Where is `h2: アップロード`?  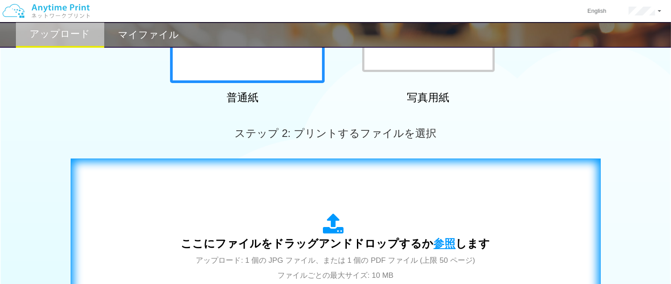
h2: アップロード is located at coordinates (60, 34).